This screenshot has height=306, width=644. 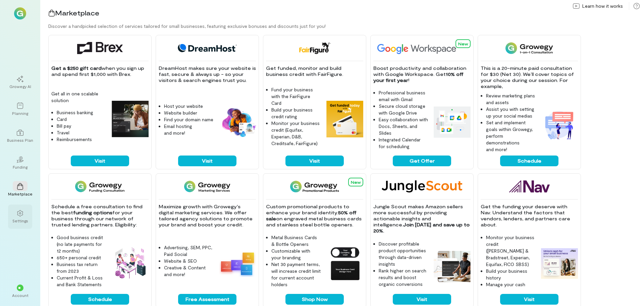 What do you see at coordinates (423, 48) in the screenshot?
I see `img: Google Workspace` at bounding box center [423, 48].